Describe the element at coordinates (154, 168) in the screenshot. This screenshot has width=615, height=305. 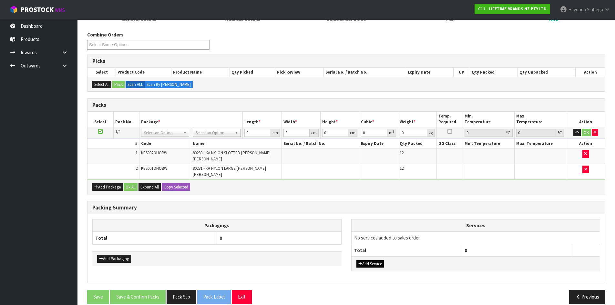
I see `span: KES001OHOBW` at that location.